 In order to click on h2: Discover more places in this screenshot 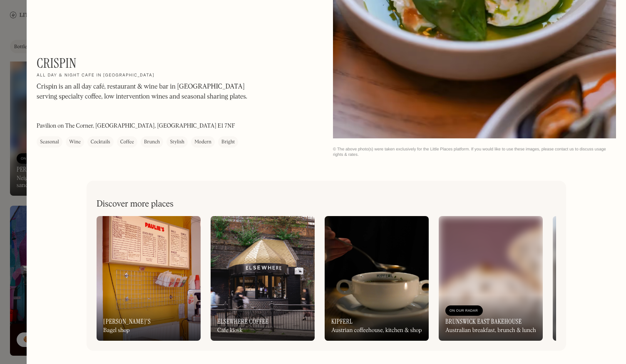, I will do `click(135, 204)`.